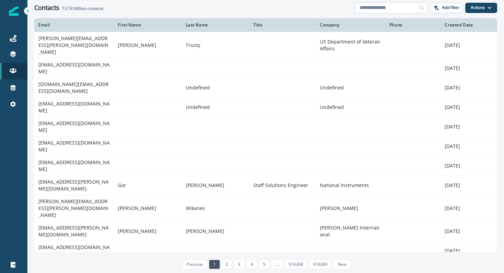  Describe the element at coordinates (282, 25) in the screenshot. I see `div: Title` at that location.